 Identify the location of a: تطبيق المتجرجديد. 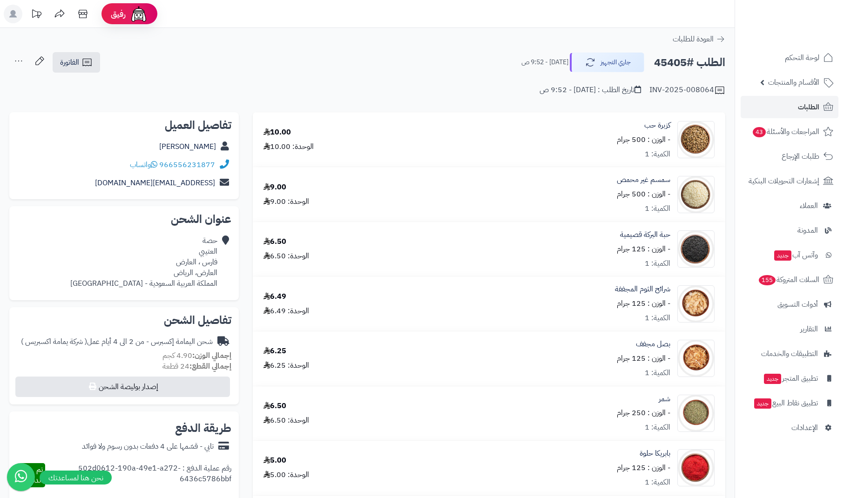
(790, 379).